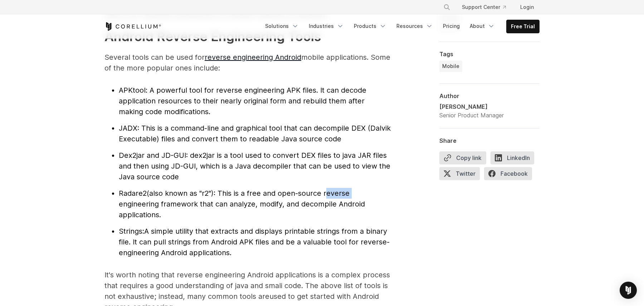  I want to click on div: Senior Product Manager, so click(472, 115).